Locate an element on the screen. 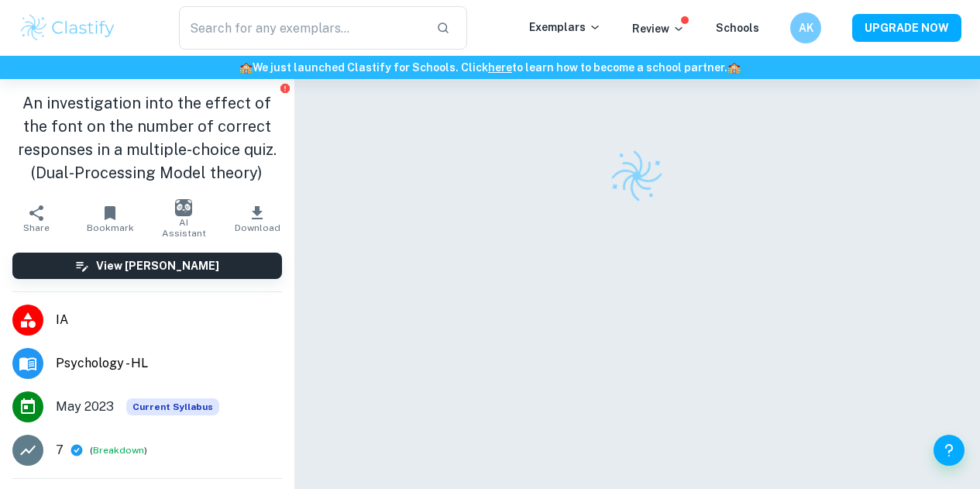 Image resolution: width=980 pixels, height=489 pixels. div: This exemplar is based on the current syllabus. Feel free to refer to it for inspiration/ideas wh... is located at coordinates (172, 407).